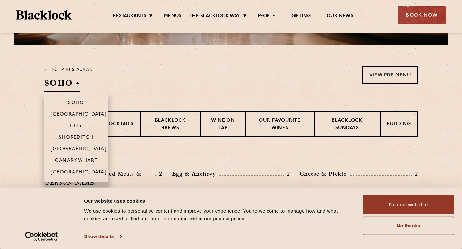  What do you see at coordinates (340, 17) in the screenshot?
I see `a: Our News` at bounding box center [340, 17].